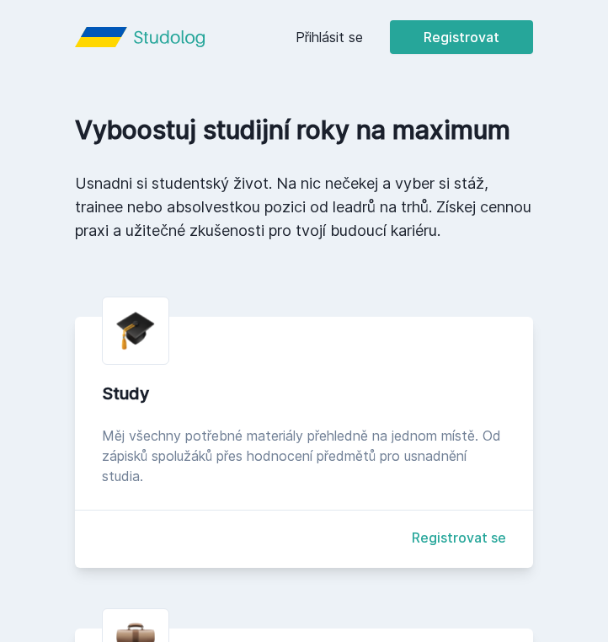  Describe the element at coordinates (459, 538) in the screenshot. I see `a: Registrovat se` at that location.